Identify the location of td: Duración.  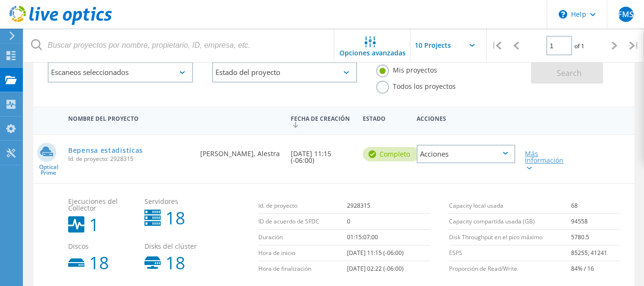
(303, 237).